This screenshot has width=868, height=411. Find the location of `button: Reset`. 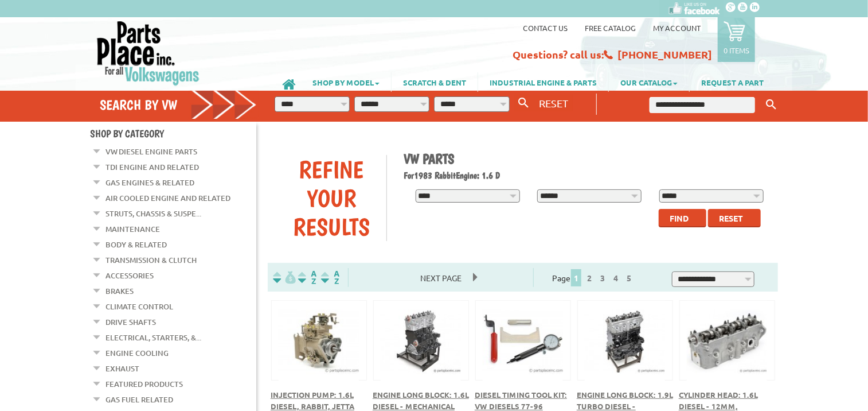

button: Reset is located at coordinates (734, 218).